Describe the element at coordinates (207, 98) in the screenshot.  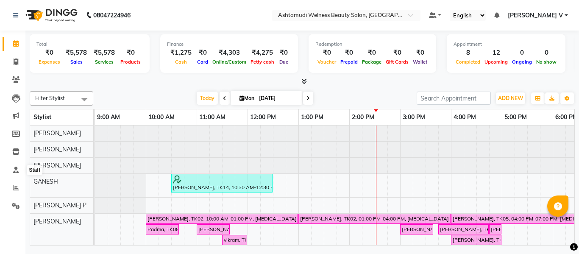
I see `span: Today` at that location.